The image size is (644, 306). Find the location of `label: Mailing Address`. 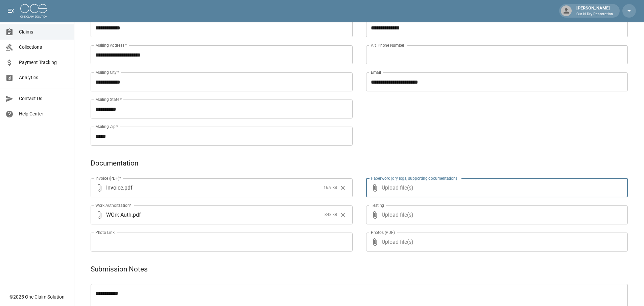

label: Mailing Address is located at coordinates (111, 45).